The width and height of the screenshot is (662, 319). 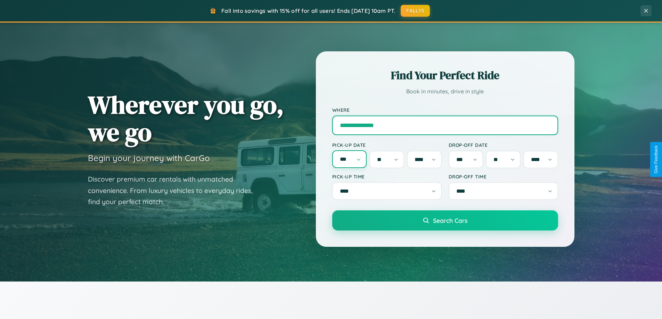 What do you see at coordinates (186, 118) in the screenshot?
I see `h1: Wherever you go, we go` at bounding box center [186, 118].